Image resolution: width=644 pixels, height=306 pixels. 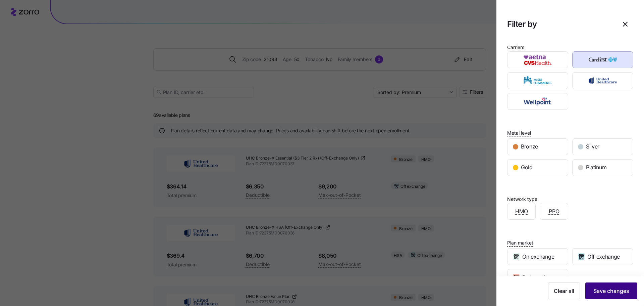 I want to click on img: CareFirst BlueCross BlueShield, so click(x=603, y=59).